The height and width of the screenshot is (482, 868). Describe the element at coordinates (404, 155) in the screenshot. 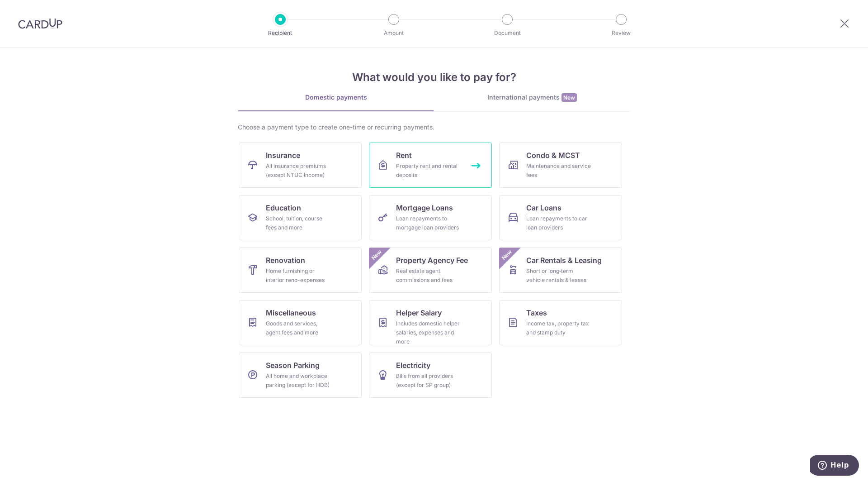

I see `span: Rent` at that location.